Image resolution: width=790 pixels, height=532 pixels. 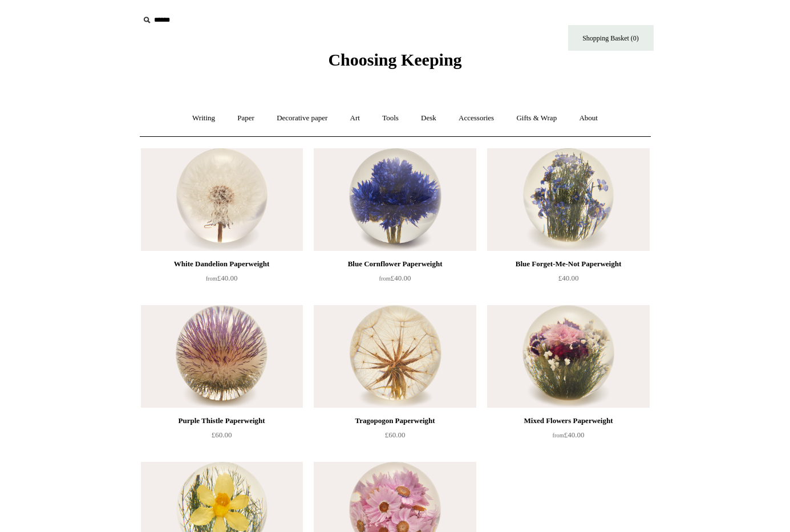 I want to click on div: Blue Forget-Me-Not Paperweight, so click(x=568, y=264).